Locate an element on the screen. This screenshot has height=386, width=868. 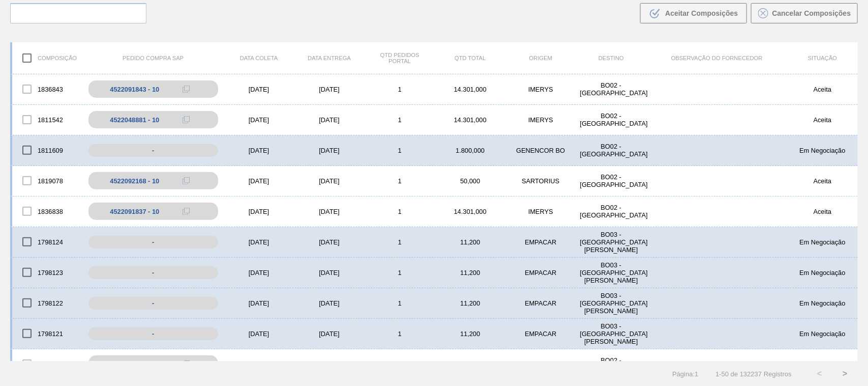
div: GENENCOR BO is located at coordinates (540, 150).